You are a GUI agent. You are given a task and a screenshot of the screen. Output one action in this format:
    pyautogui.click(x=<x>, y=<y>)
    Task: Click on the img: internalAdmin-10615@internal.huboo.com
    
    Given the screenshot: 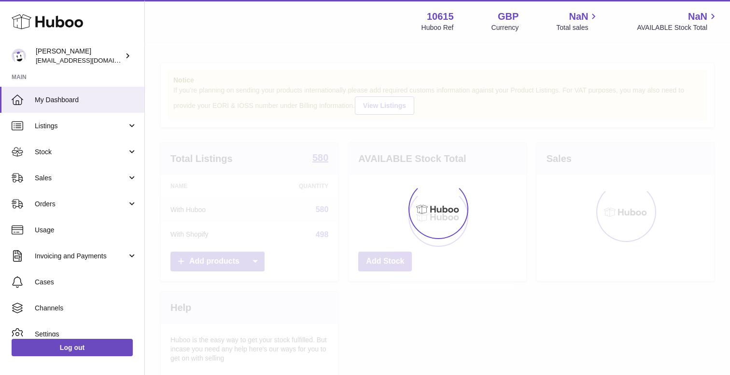 What is the action you would take?
    pyautogui.click(x=19, y=56)
    